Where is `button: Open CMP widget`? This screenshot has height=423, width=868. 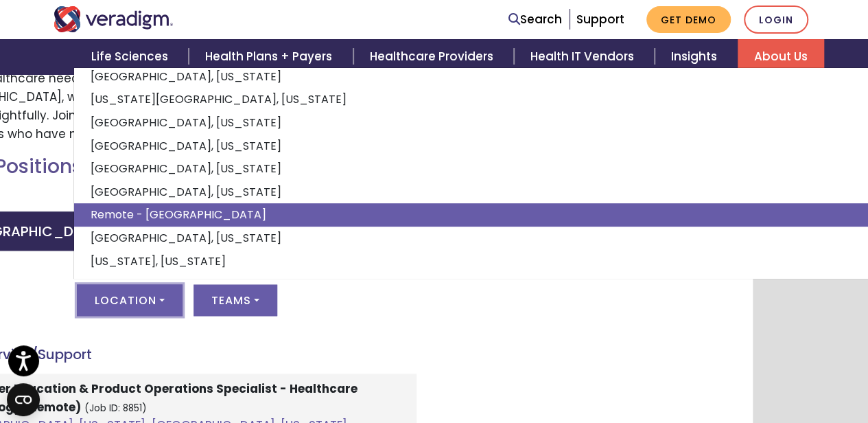
button: Open CMP widget is located at coordinates (23, 400).